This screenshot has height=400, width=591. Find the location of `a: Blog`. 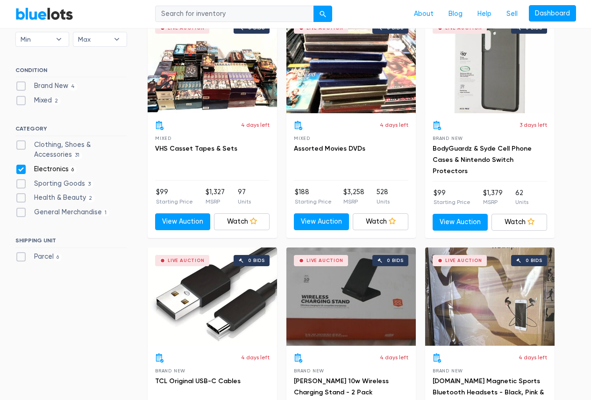

a: Blog is located at coordinates (456, 14).